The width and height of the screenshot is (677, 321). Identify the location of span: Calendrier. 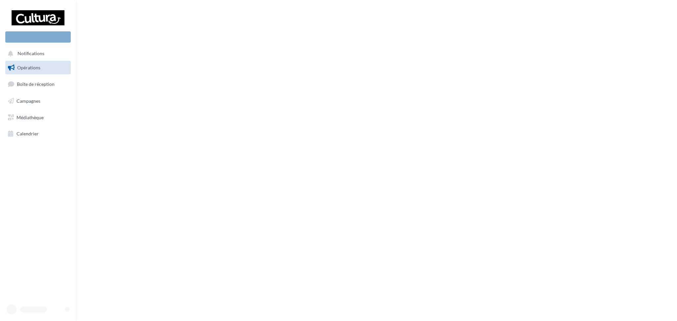
(27, 134).